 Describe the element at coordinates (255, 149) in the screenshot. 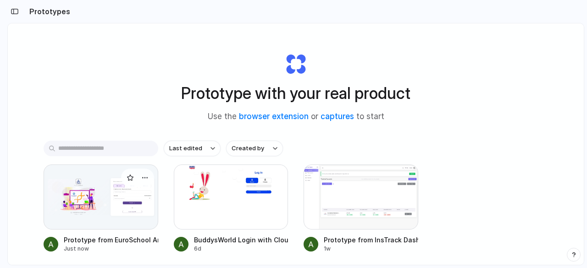

I see `button: Created by` at that location.